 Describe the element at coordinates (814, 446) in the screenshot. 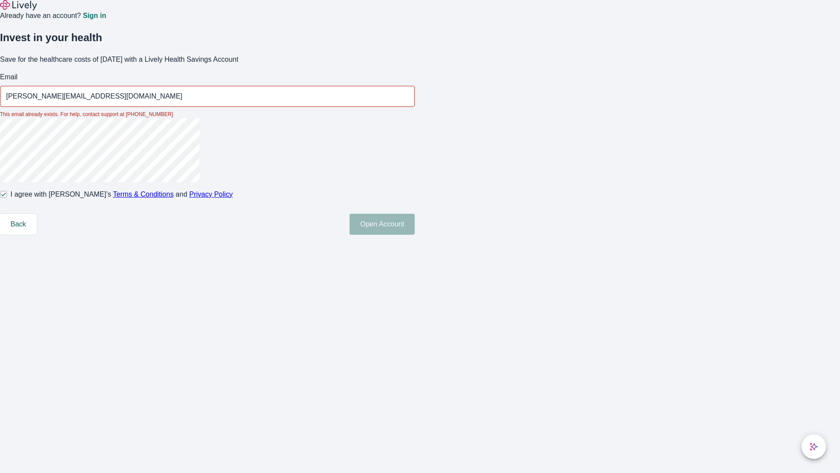

I see `svg: Lively AI Assistant` at that location.